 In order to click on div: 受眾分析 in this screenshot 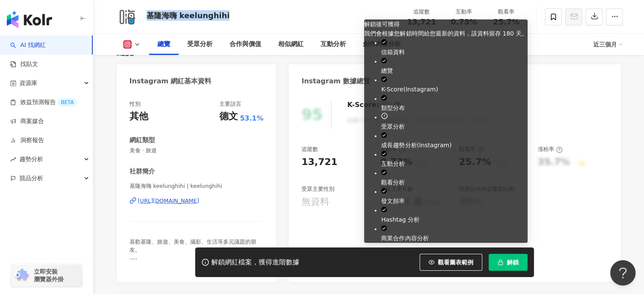, I will do `click(200, 44)`.